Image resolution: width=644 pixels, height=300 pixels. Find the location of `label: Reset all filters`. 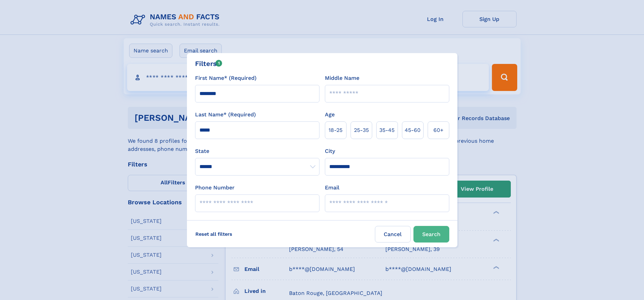

label: Reset all filters is located at coordinates (214, 234).